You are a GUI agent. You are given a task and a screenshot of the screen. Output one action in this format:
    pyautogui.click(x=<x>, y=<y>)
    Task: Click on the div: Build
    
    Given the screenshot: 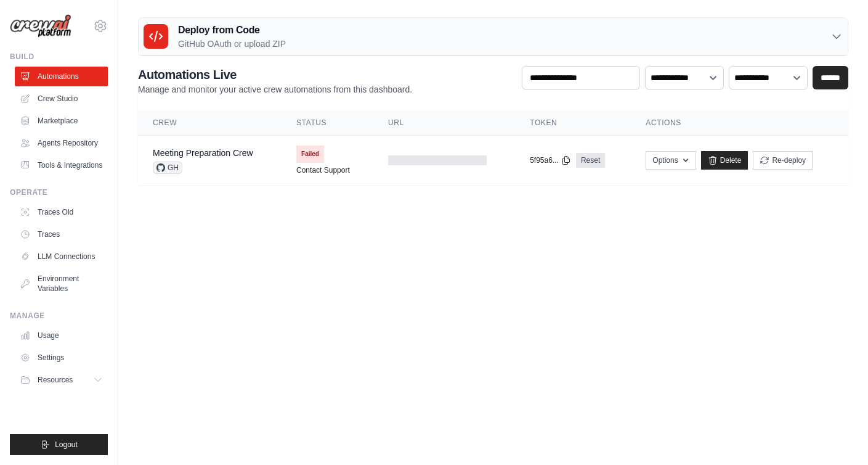 What is the action you would take?
    pyautogui.click(x=58, y=57)
    